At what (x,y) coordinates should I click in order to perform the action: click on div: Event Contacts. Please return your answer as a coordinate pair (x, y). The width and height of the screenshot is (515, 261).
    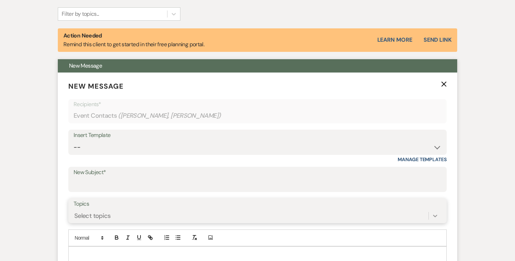
    Looking at the image, I should click on (258, 116).